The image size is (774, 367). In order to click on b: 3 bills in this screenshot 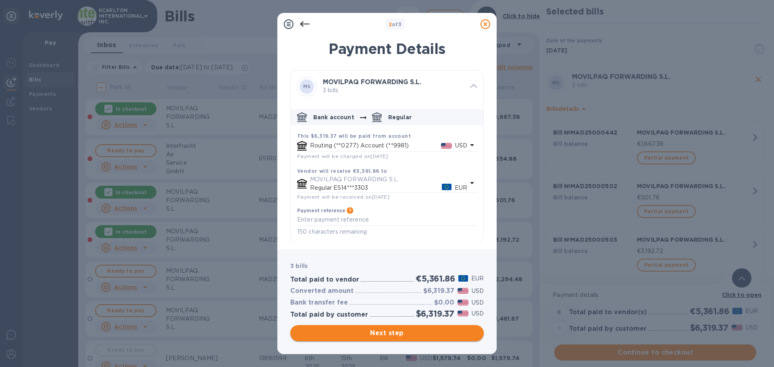, I will do `click(299, 266)`.